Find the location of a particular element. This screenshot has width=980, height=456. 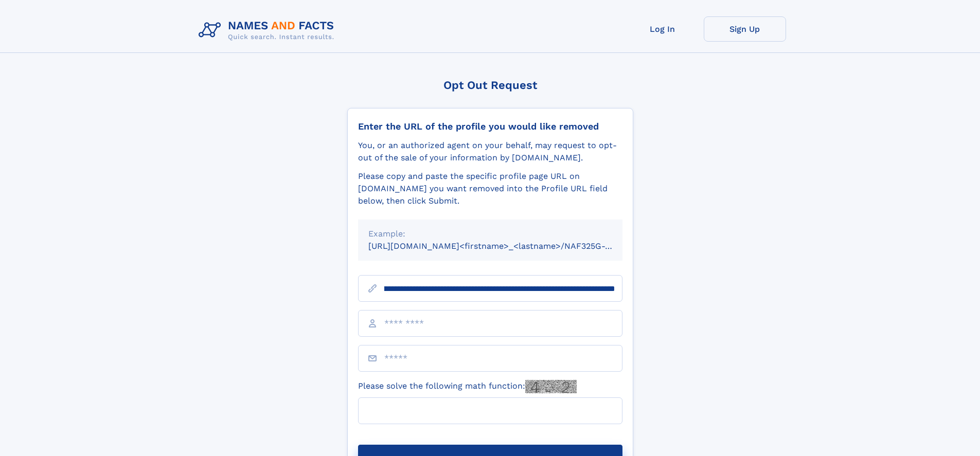

div: Example: is located at coordinates (490, 234).